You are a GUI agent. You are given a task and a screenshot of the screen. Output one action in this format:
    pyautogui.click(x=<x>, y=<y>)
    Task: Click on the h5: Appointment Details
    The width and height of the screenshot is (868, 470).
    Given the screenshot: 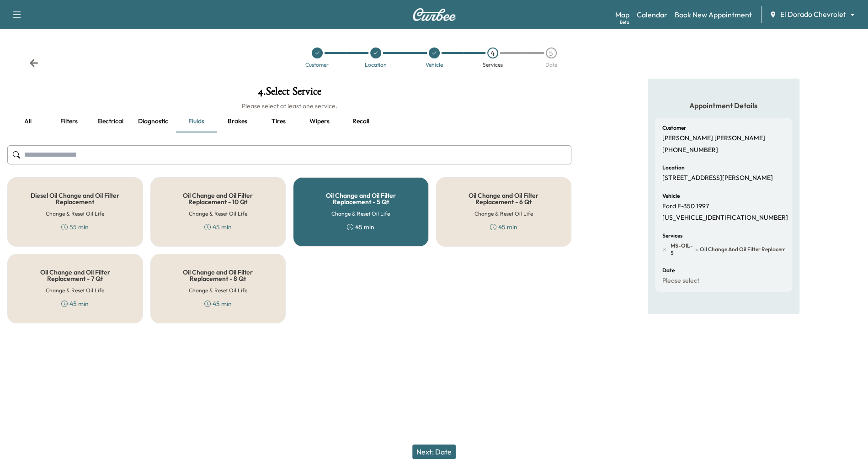 What is the action you would take?
    pyautogui.click(x=724, y=106)
    